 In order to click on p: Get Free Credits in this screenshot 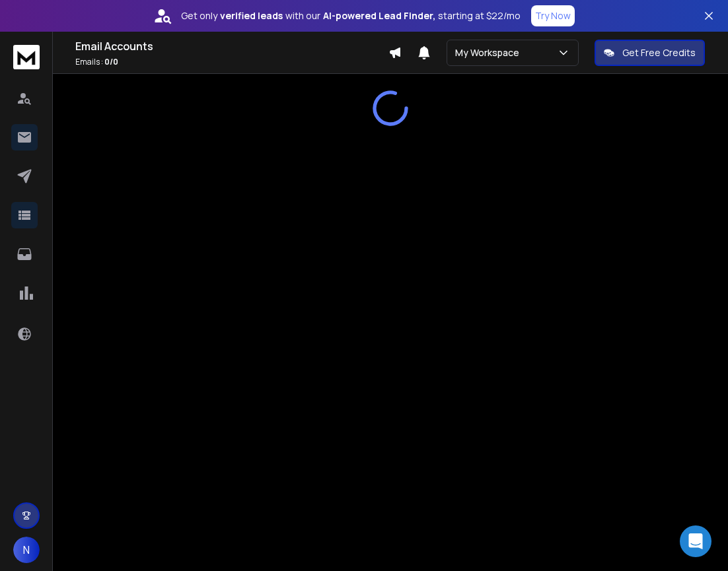, I will do `click(659, 53)`.